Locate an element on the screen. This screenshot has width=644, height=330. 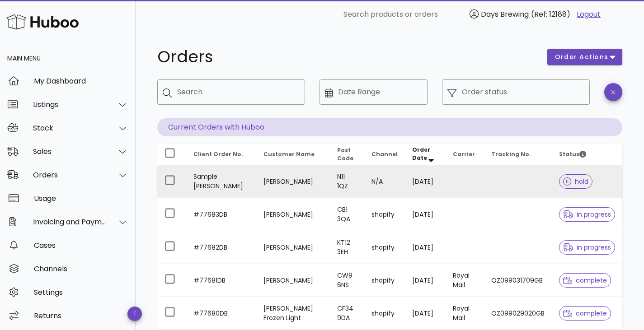
span: order actions is located at coordinates (581, 57).